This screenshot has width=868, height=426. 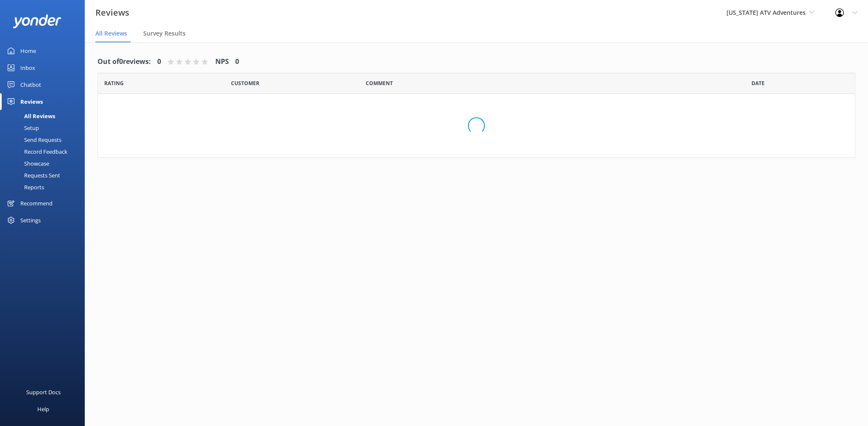 I want to click on div: Reviews, so click(x=31, y=102).